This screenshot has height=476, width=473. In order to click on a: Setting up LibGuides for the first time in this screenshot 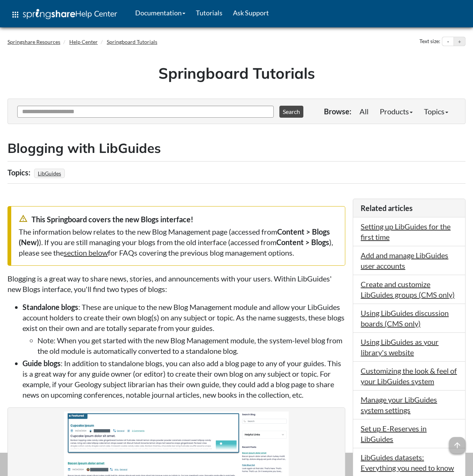, I will do `click(406, 232)`.